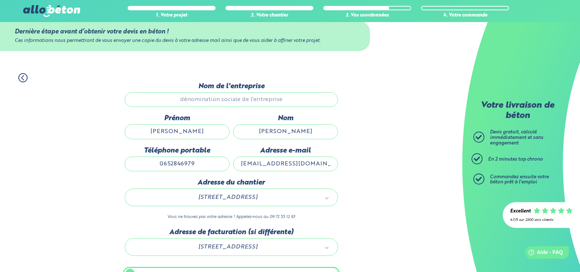 The height and width of the screenshot is (272, 580). I want to click on input: Quel est votre nom de famille ?, so click(285, 132).